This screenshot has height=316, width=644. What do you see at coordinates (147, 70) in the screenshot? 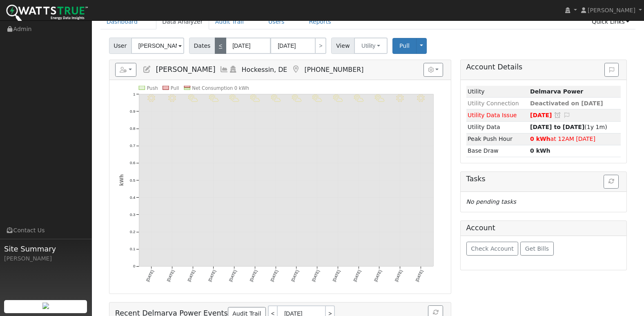
I see `a: Edit User (32547)` at bounding box center [147, 70].